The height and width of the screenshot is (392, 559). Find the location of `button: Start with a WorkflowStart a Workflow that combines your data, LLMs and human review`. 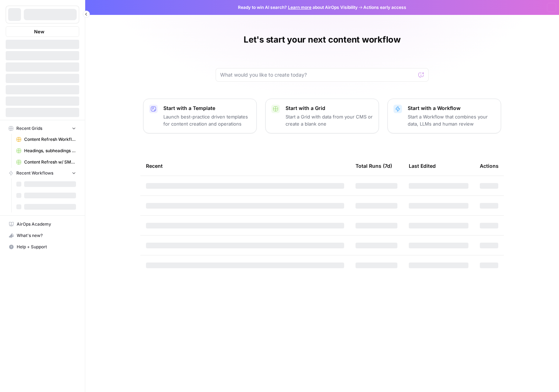

button: Start with a WorkflowStart a Workflow that combines your data, LLMs and human review is located at coordinates (444, 116).